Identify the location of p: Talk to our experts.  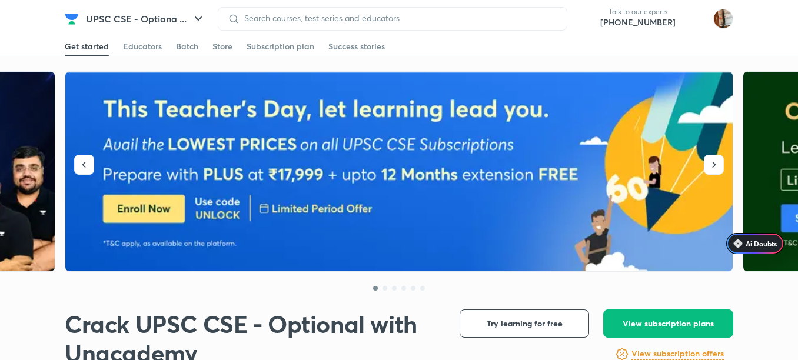
(638, 12).